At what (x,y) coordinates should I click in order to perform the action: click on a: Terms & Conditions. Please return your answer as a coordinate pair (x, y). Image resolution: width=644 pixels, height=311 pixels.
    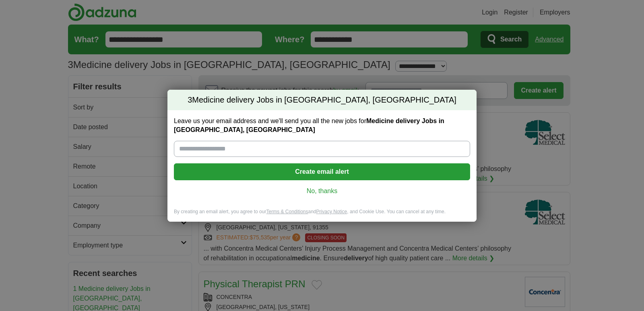
    Looking at the image, I should click on (287, 212).